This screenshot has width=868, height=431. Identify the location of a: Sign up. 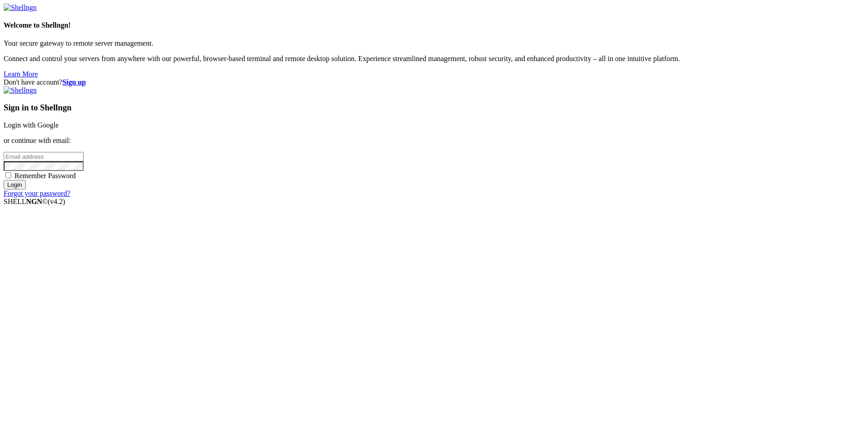
(74, 82).